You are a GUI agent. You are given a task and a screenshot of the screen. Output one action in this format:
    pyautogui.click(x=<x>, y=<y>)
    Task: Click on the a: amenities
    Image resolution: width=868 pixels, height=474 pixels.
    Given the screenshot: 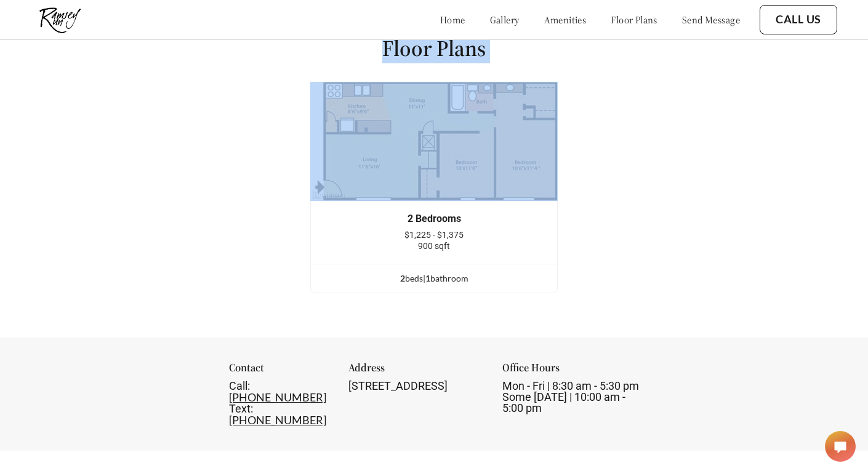 What is the action you would take?
    pyautogui.click(x=565, y=20)
    